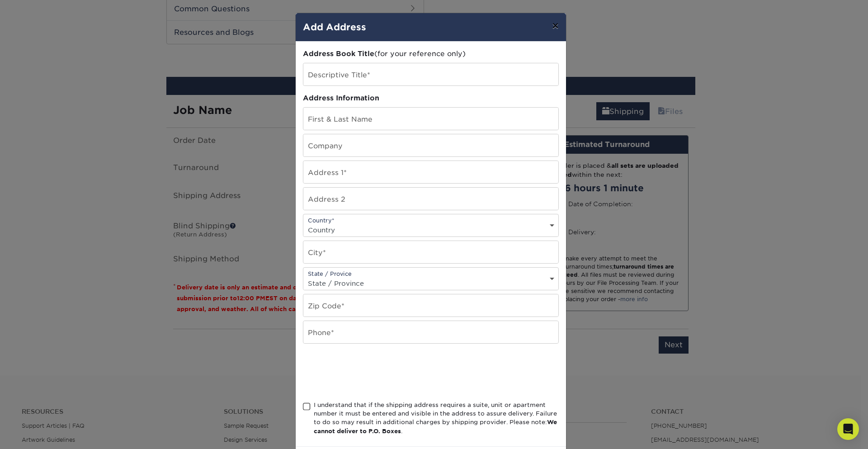 The height and width of the screenshot is (449, 868). I want to click on b: We cannot deliver to P.O. Boxes, so click(436, 426).